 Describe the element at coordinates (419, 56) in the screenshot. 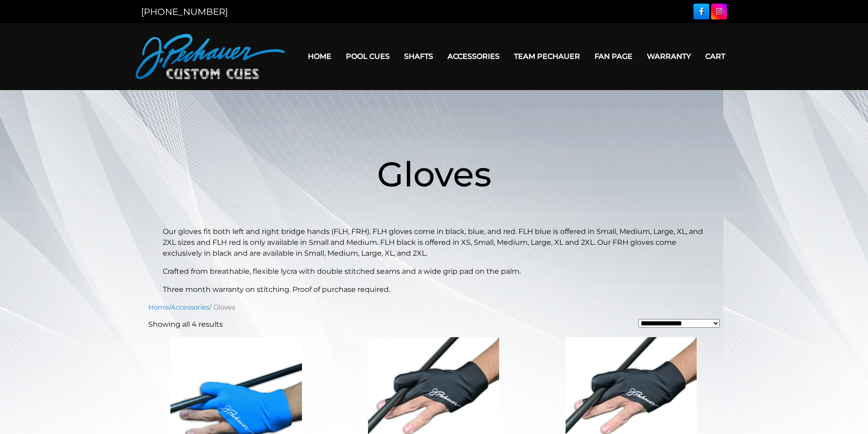

I see `a: Shafts` at that location.